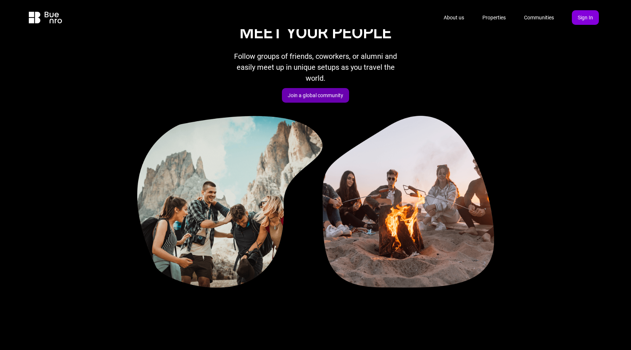  What do you see at coordinates (494, 18) in the screenshot?
I see `a: Properties` at bounding box center [494, 18].